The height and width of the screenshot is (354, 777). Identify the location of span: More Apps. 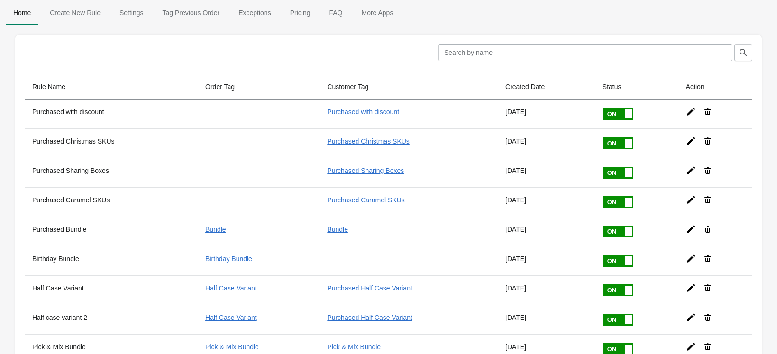
(377, 13).